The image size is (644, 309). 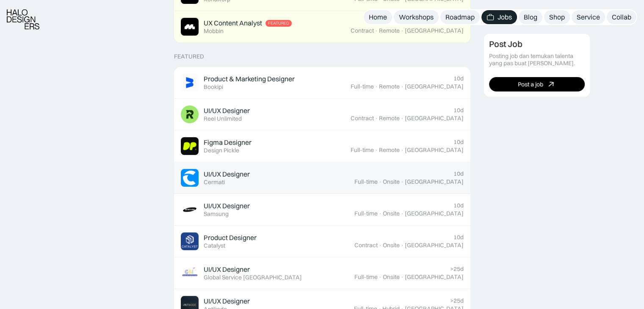 I want to click on div: Reel Unlimited, so click(x=223, y=119).